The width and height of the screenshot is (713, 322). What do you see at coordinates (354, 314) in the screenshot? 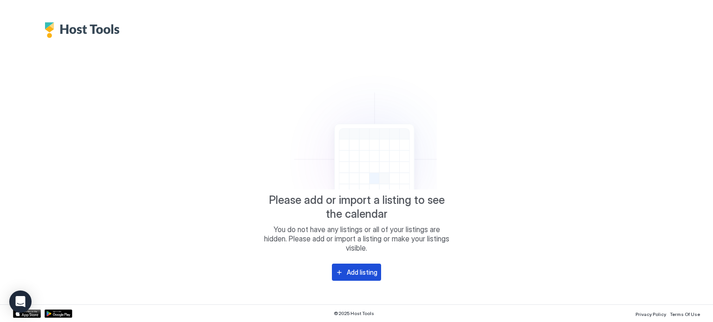
I see `span: © 2025 Host Tools` at bounding box center [354, 314].